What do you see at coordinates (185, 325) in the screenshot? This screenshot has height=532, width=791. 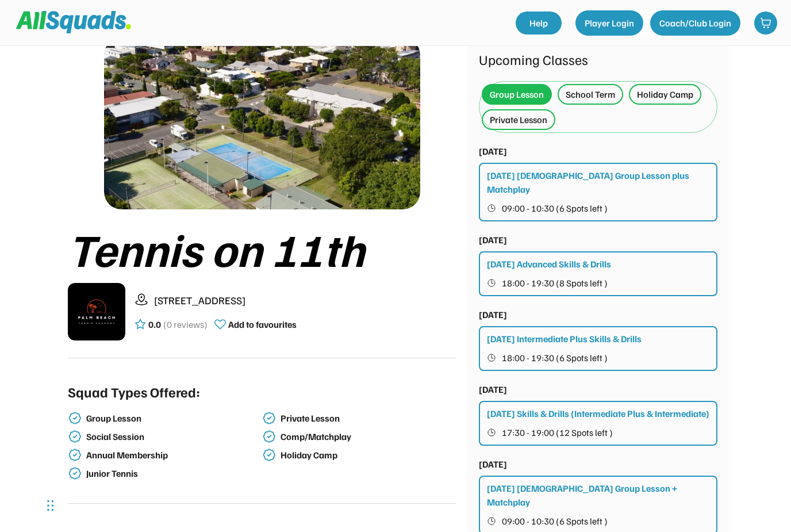 I see `div: (0 reviews)` at bounding box center [185, 325].